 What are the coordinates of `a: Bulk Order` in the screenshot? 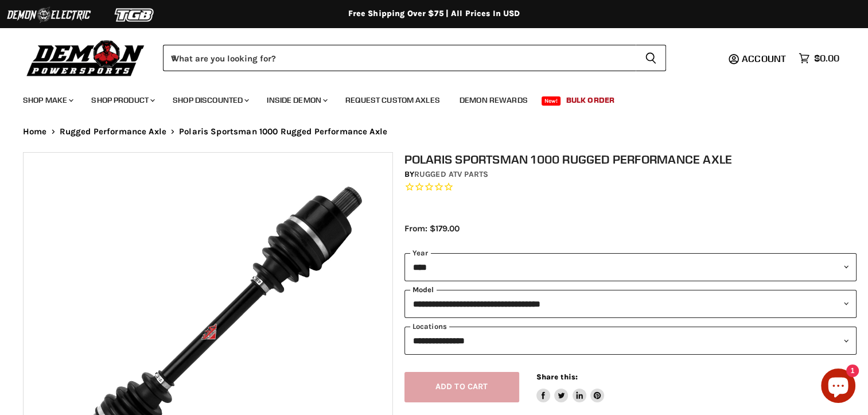 It's located at (590, 100).